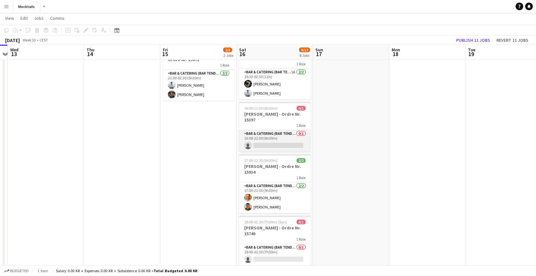  Describe the element at coordinates (175, 271) in the screenshot. I see `span: Total Budgeted 0.00 KR` at that location.